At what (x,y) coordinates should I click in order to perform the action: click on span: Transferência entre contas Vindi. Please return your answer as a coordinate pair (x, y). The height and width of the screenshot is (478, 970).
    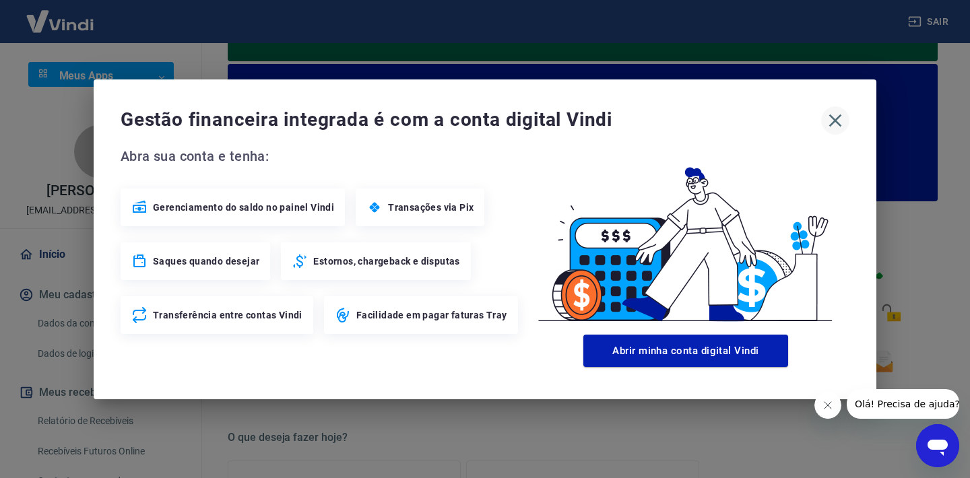
    Looking at the image, I should click on (228, 315).